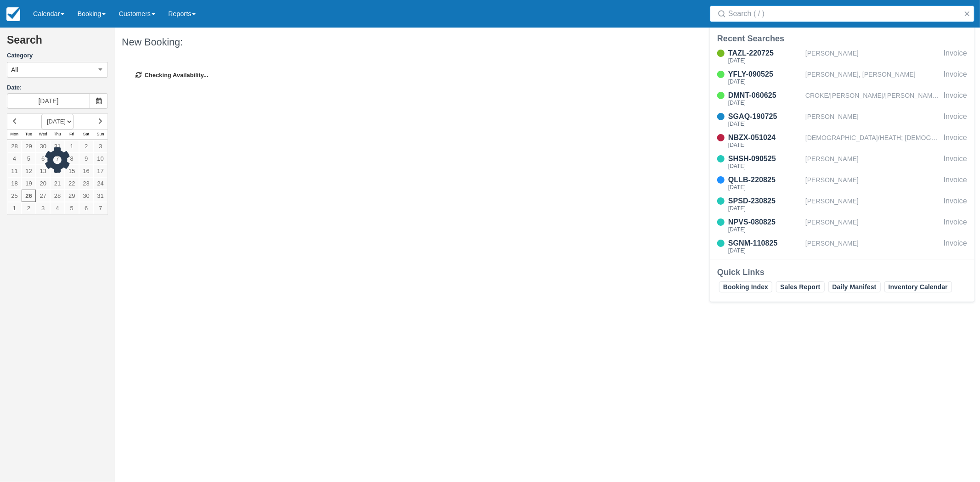  Describe the element at coordinates (764, 117) in the screenshot. I see `div: SGAQ-190725` at that location.